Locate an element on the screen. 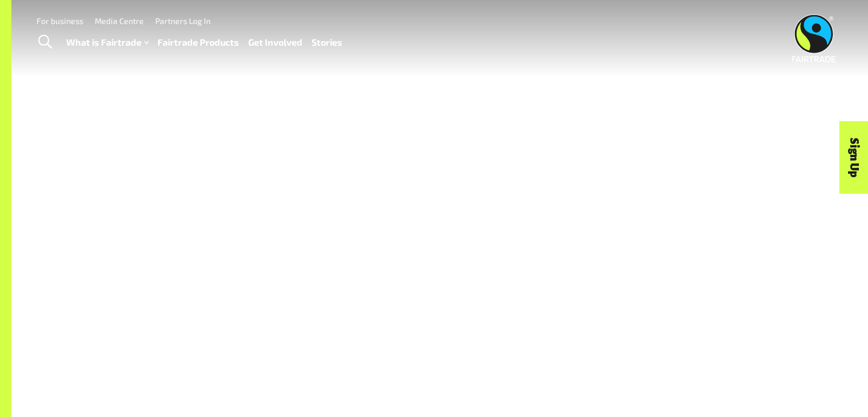  a: Stories is located at coordinates (327, 42).